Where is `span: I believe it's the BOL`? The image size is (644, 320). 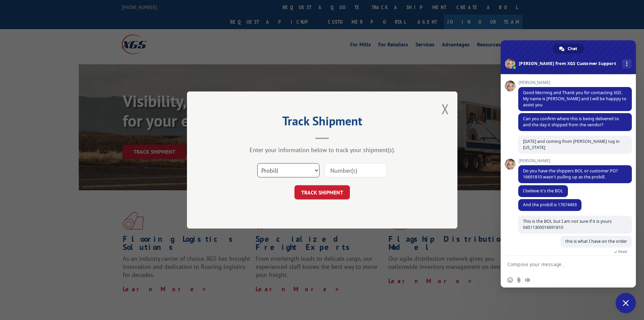
span: I believe it's the BOL is located at coordinates (543, 190).